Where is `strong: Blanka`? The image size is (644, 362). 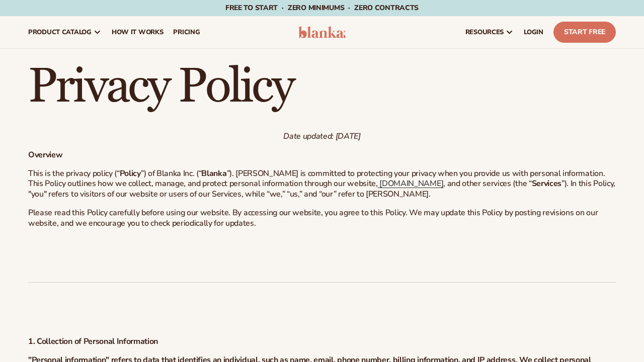 strong: Blanka is located at coordinates (214, 174).